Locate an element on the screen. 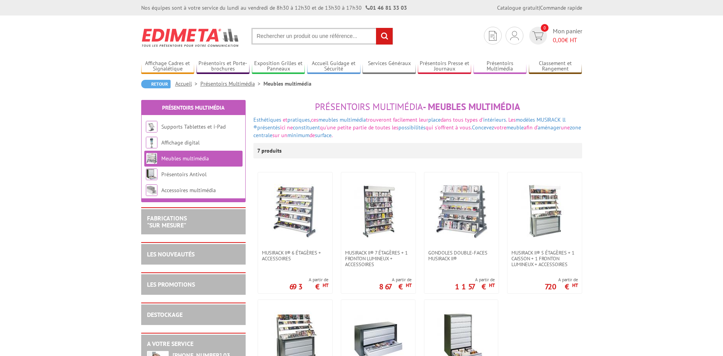  input: rechercher is located at coordinates (384, 36).